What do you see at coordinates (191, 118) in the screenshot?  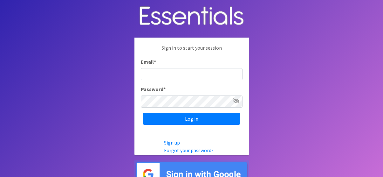 I see `input: Log in` at bounding box center [191, 118].